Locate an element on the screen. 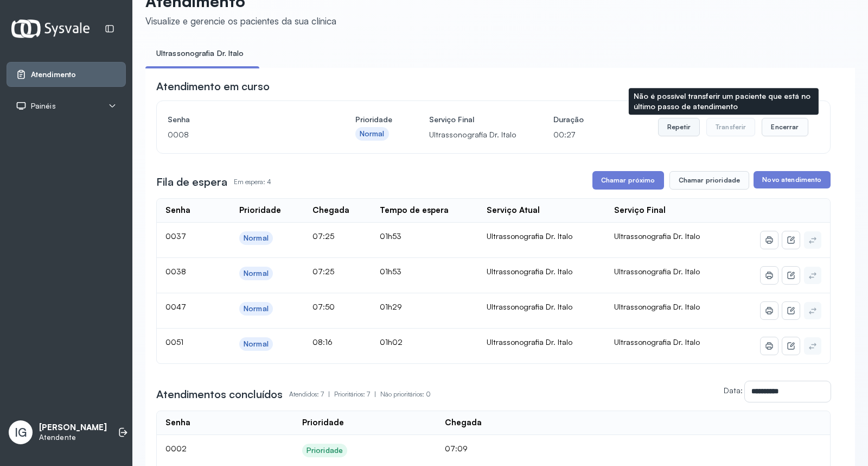 The height and width of the screenshot is (466, 868). h3: Atendimentos concluídos is located at coordinates (219, 394).